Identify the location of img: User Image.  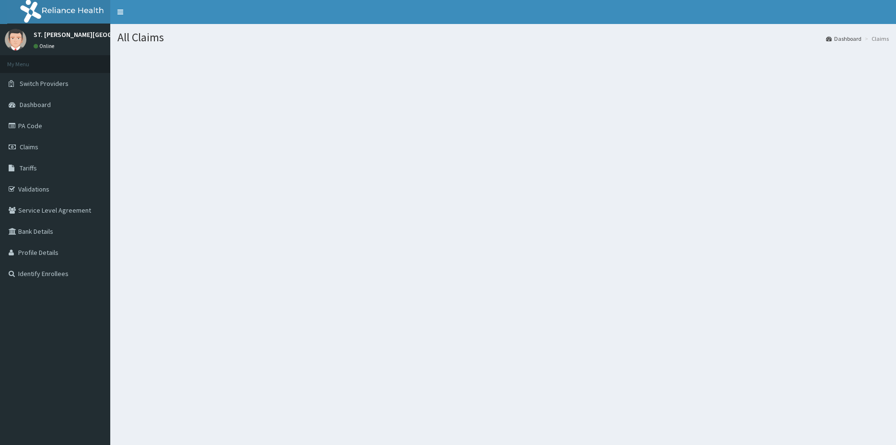
(15, 39).